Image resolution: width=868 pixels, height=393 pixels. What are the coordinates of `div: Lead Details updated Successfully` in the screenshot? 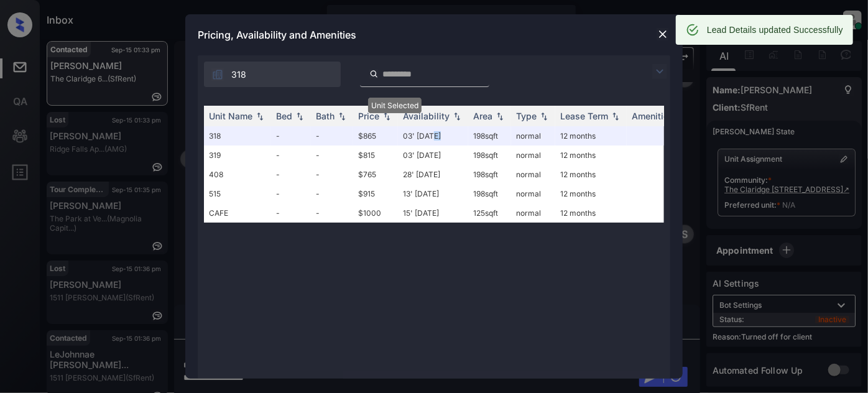 It's located at (775, 30).